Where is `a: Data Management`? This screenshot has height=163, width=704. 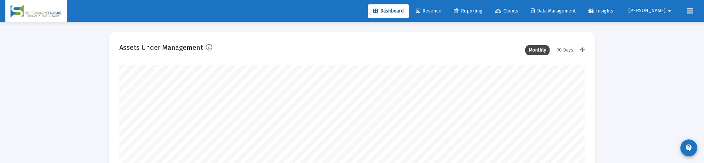
a: Data Management is located at coordinates (553, 11).